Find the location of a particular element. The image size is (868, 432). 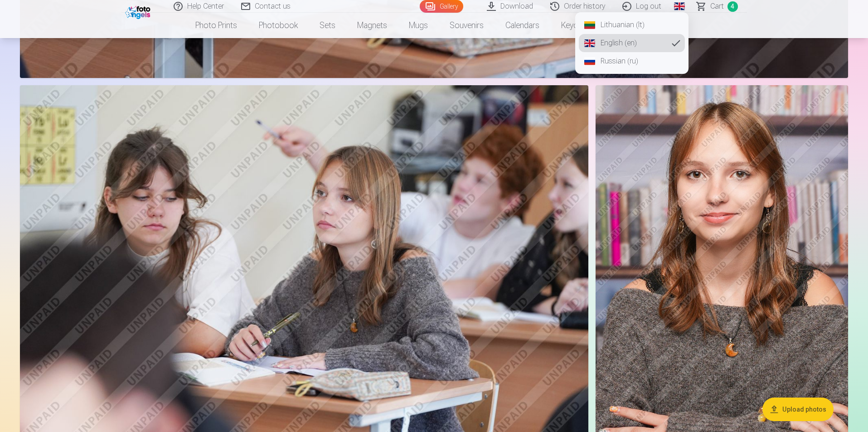

a: Photobook is located at coordinates (278, 25).